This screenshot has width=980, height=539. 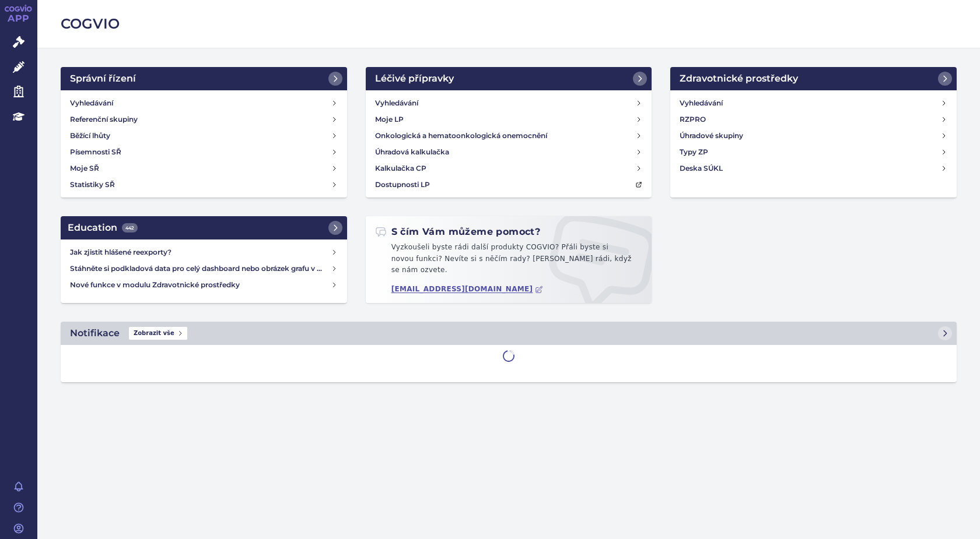 What do you see at coordinates (204, 285) in the screenshot?
I see `a: Nové funkce v modulu Zdravotnické prostředky` at bounding box center [204, 285].